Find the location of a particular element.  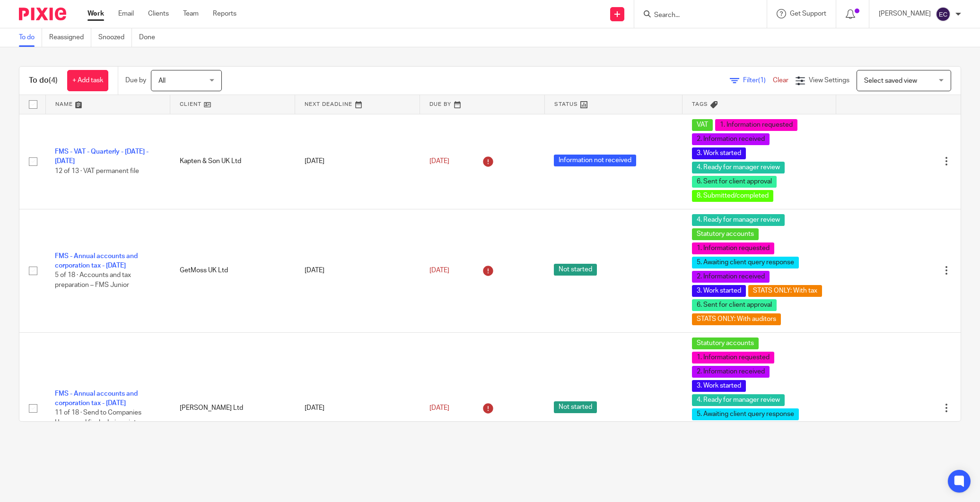

span: 5 of 18 · Accounts and tax preparation – FMS Junior is located at coordinates (93, 281).